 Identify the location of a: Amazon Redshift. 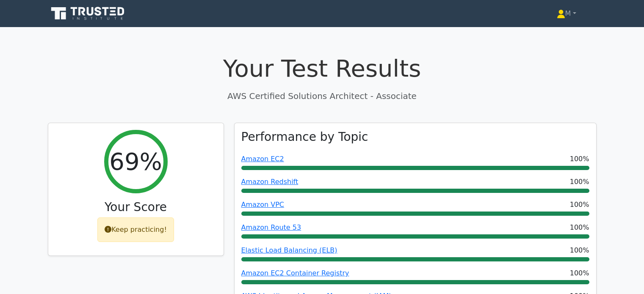
(270, 181).